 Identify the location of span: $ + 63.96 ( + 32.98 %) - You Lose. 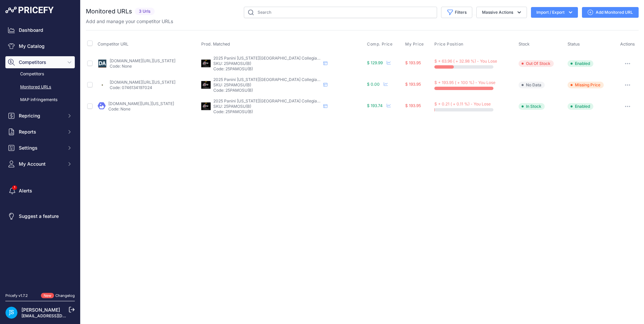
(466, 61).